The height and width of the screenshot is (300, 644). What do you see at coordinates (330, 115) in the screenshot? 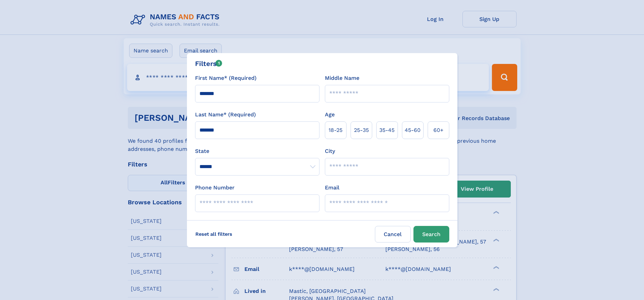
I see `label: Age` at bounding box center [330, 115].